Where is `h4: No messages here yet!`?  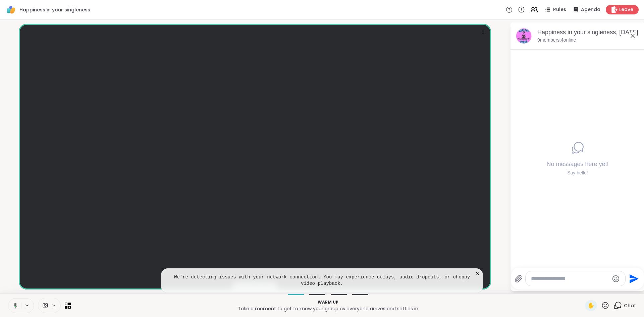 h4: No messages here yet! is located at coordinates (577, 164).